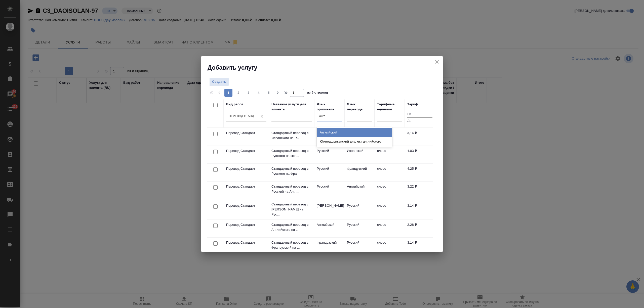 The image size is (644, 308). I want to click on div: Южноафриканский диалект английского, so click(354, 142).